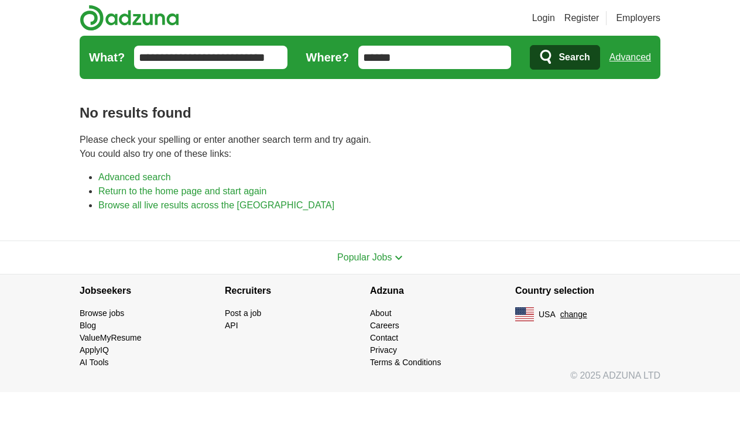  I want to click on img: Adzuna logo, so click(129, 18).